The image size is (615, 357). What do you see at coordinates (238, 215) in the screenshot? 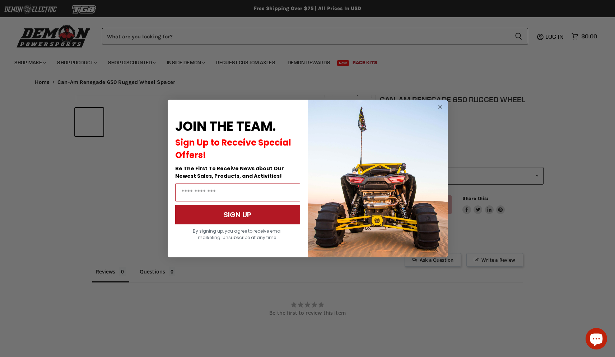
I see `button: SIGN UP` at bounding box center [238, 215].